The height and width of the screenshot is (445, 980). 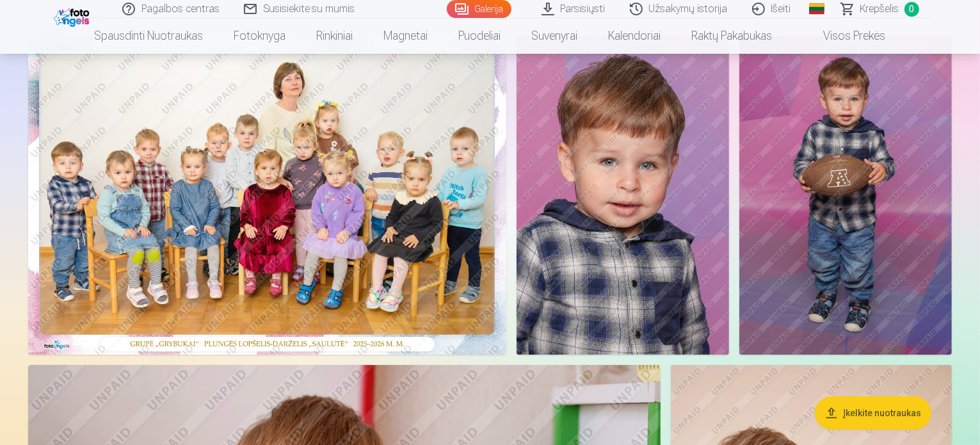 What do you see at coordinates (480, 36) in the screenshot?
I see `a: Puodeliai` at bounding box center [480, 36].